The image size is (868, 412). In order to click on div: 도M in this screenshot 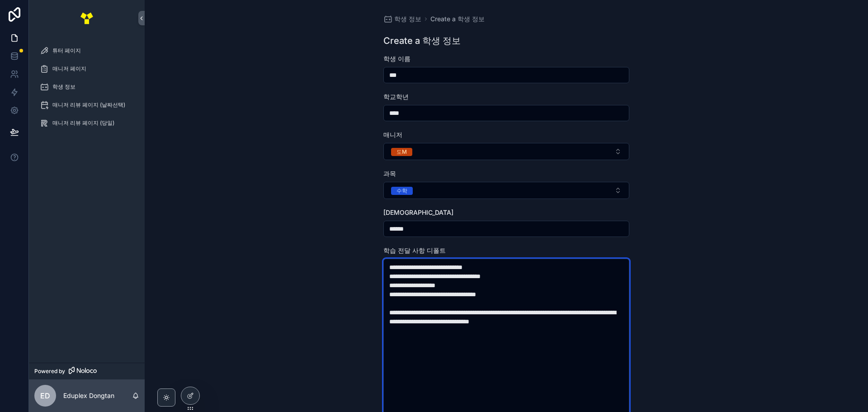, I will do `click(401, 151)`.